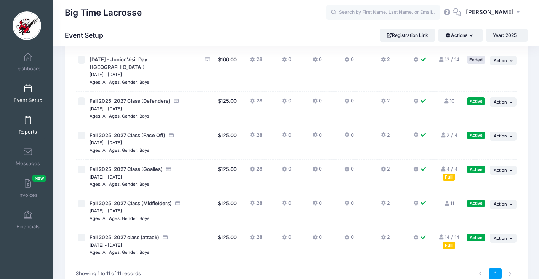  What do you see at coordinates (28, 94) in the screenshot?
I see `a: Event Setup` at bounding box center [28, 94].